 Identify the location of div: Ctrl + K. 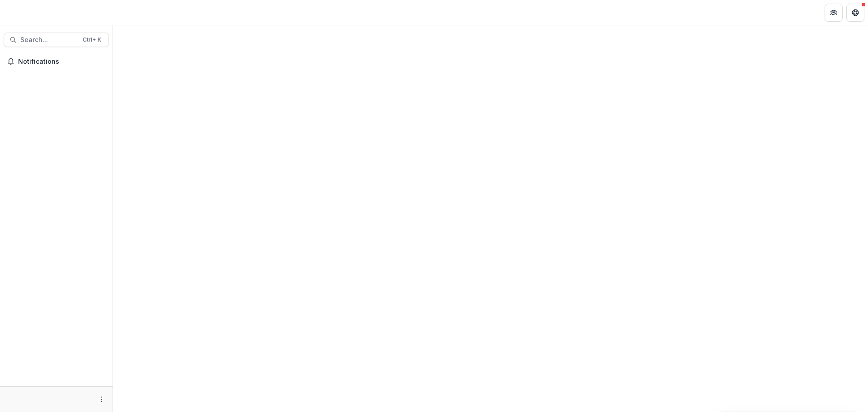
(92, 40).